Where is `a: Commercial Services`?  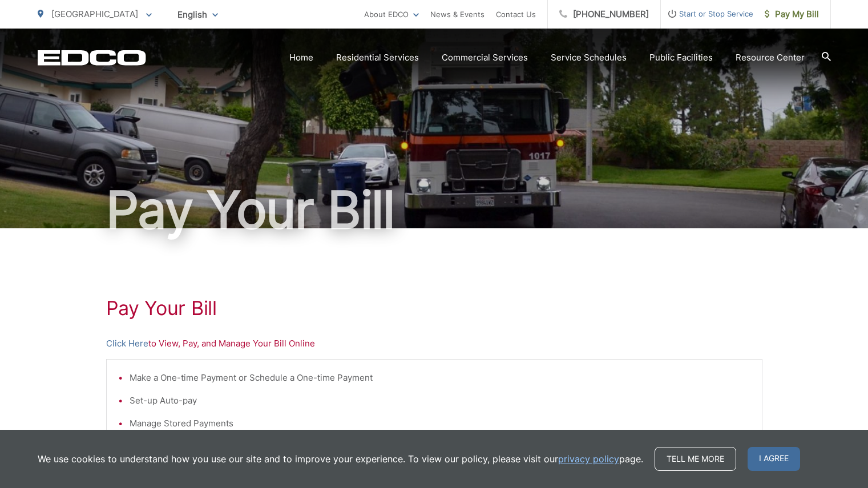
a: Commercial Services is located at coordinates (485, 57).